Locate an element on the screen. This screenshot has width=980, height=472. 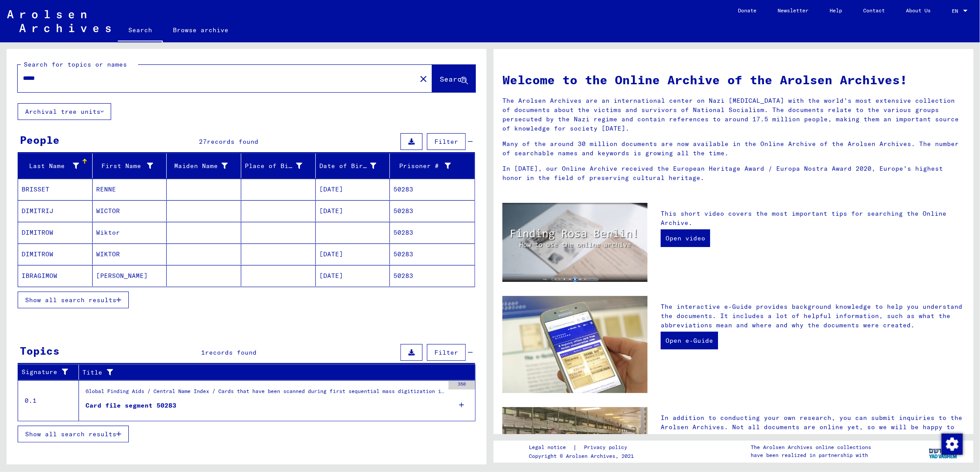
span: 1 is located at coordinates (203, 353).